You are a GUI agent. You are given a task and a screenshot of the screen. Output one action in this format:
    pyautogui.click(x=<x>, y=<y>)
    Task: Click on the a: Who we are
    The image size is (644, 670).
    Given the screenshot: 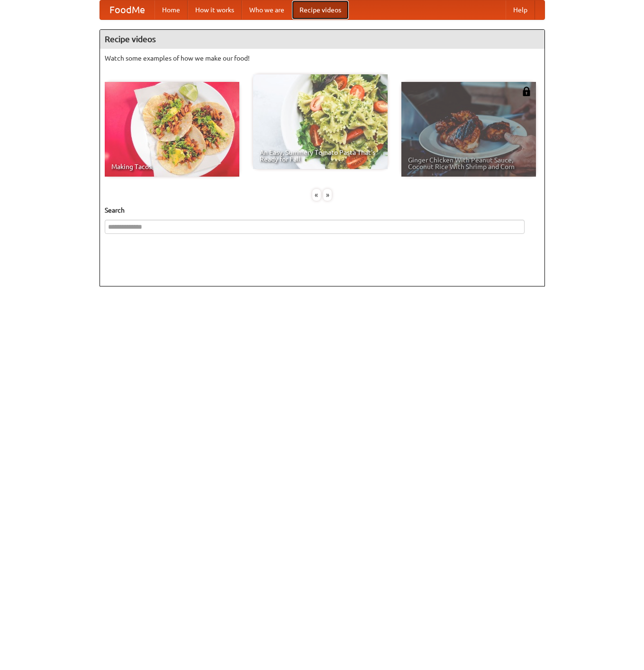 What is the action you would take?
    pyautogui.click(x=267, y=10)
    